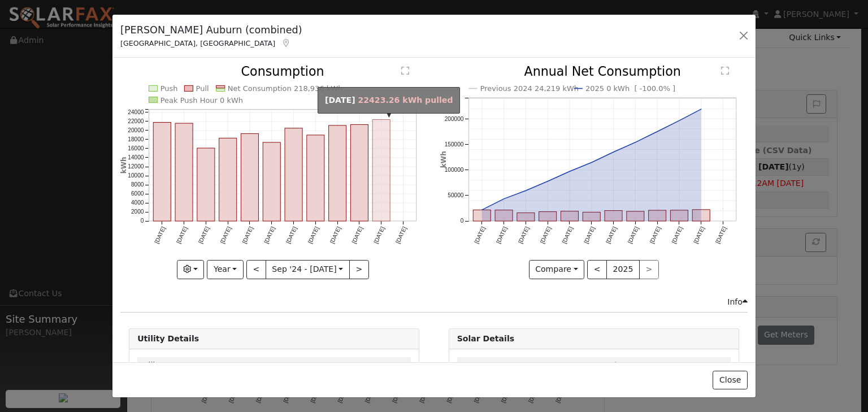 This screenshot has height=412, width=868. I want to click on text: 6000, so click(138, 194).